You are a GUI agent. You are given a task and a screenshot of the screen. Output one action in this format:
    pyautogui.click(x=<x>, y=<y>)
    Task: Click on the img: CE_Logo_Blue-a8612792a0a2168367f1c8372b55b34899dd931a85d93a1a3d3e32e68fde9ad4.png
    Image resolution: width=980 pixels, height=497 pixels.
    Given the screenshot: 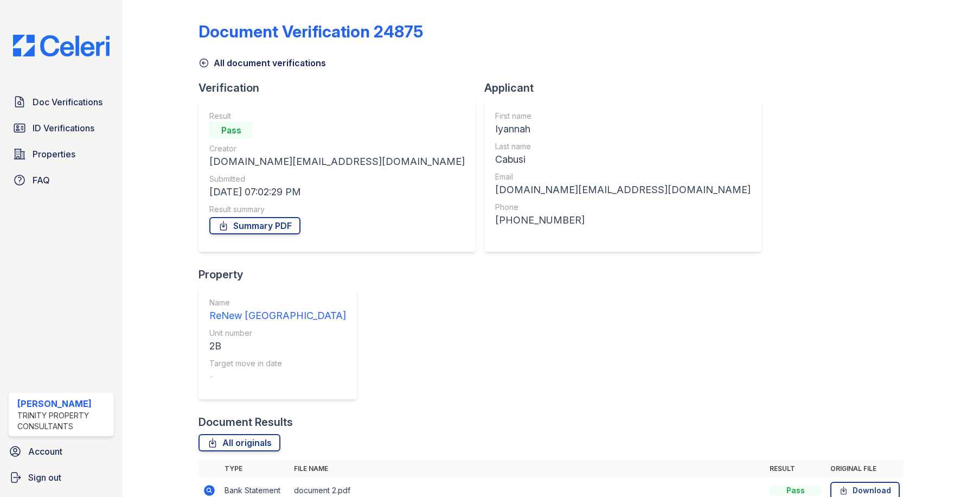 What is the action you would take?
    pyautogui.click(x=62, y=46)
    